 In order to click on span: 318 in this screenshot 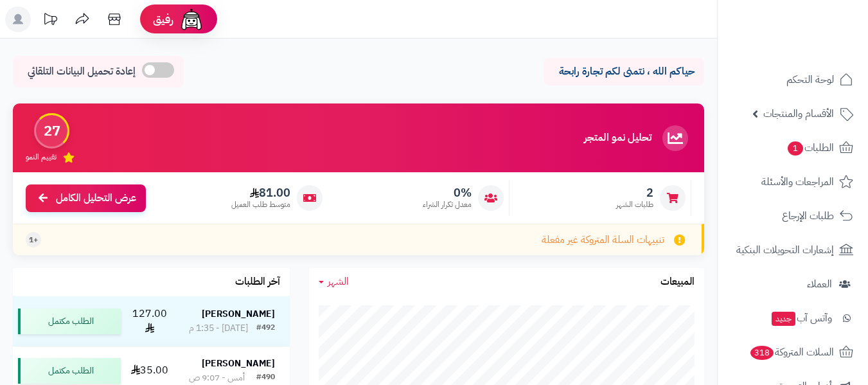, I will do `click(762, 353)`.